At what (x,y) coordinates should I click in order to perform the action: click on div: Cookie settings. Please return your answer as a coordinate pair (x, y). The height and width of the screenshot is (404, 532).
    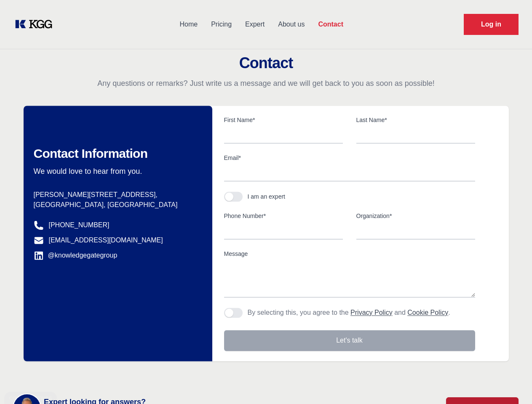
    Looking at the image, I should click on (31, 398).